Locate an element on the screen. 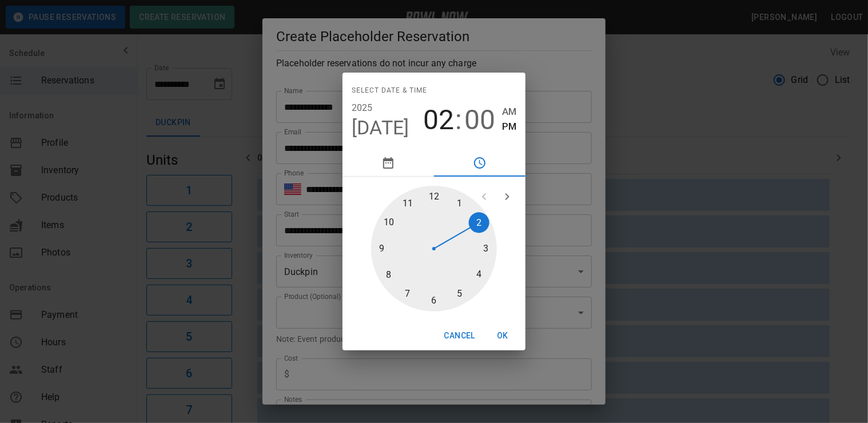 This screenshot has width=868, height=423. span: Select date & time is located at coordinates (389, 91).